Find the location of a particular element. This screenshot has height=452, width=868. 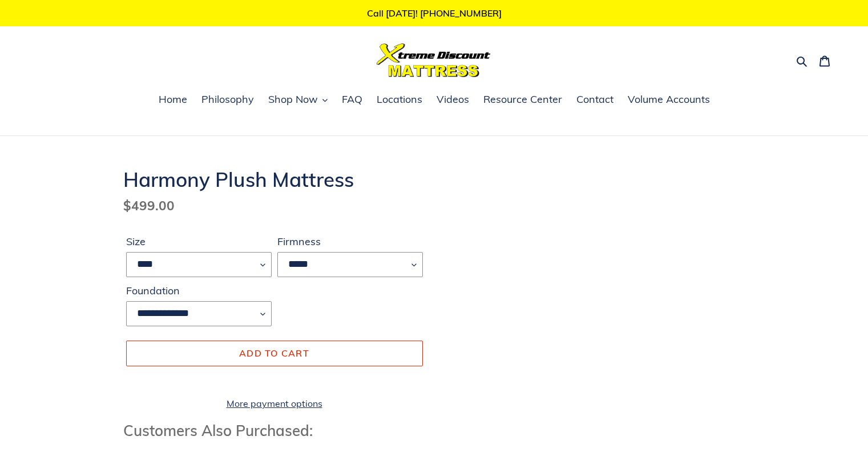

span: FAQ is located at coordinates (352, 99).